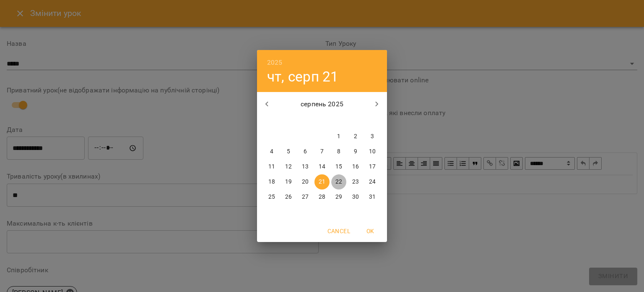  What do you see at coordinates (338, 231) in the screenshot?
I see `span: Cancel` at bounding box center [338, 231].